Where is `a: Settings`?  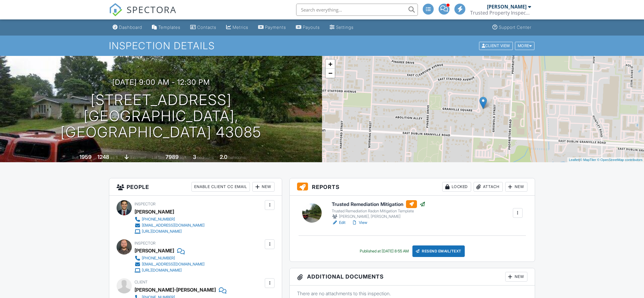 a: Settings is located at coordinates (341, 27).